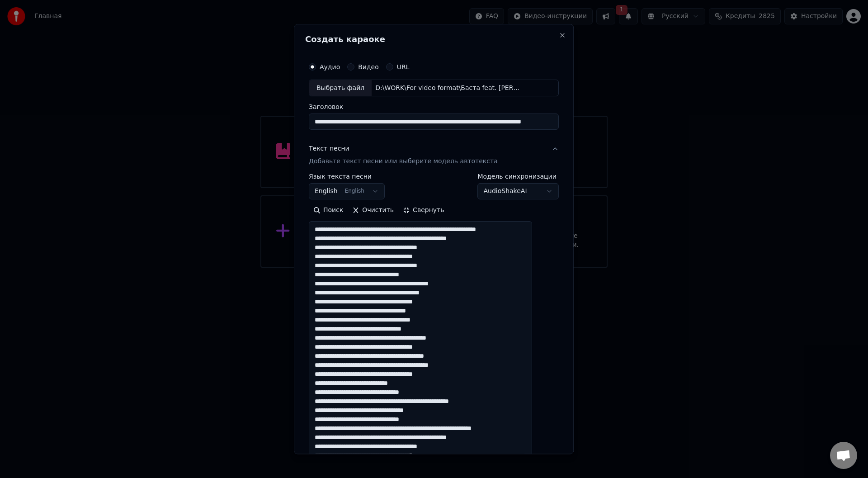 This screenshot has height=478, width=868. Describe the element at coordinates (369, 67) in the screenshot. I see `label: Видео` at that location.